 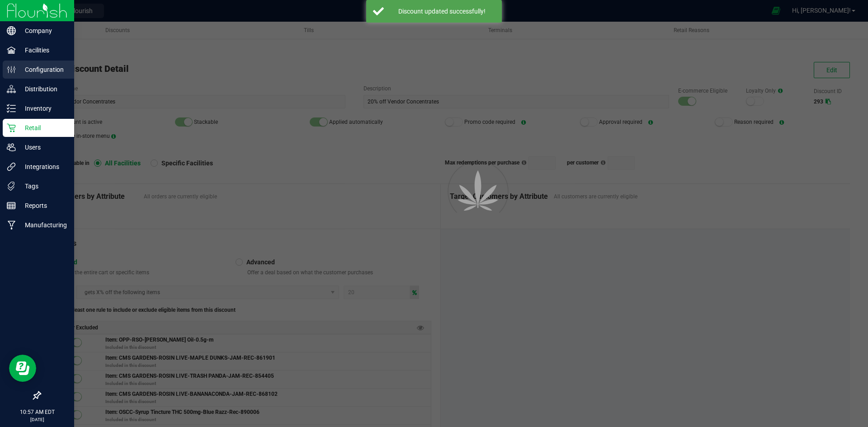 I want to click on inline-svg: Reports, so click(x=11, y=205).